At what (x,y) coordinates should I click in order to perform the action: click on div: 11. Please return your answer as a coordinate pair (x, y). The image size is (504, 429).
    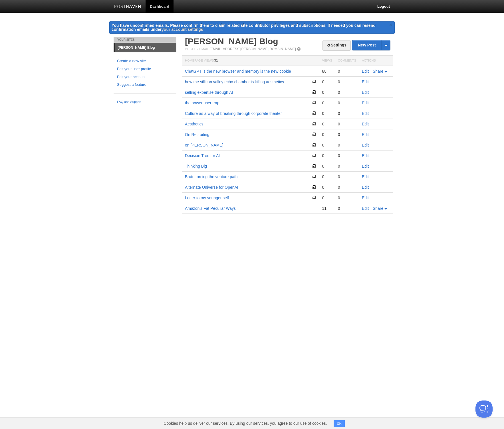
    Looking at the image, I should click on (327, 208).